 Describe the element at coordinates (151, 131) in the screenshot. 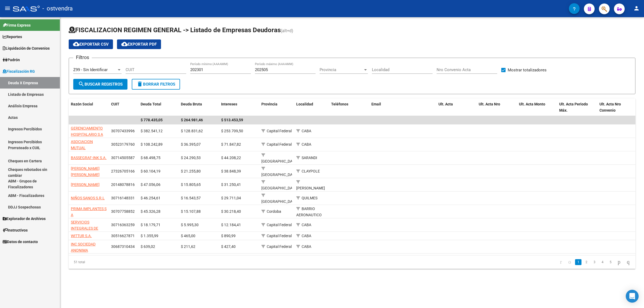

I see `span: $ 382.541,12` at that location.